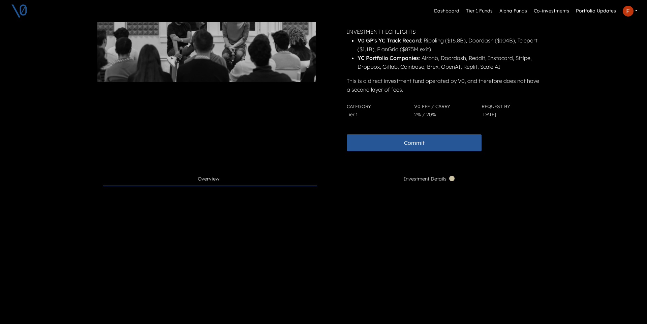 The image size is (647, 324). I want to click on span: V0 Fee / Carry, so click(432, 107).